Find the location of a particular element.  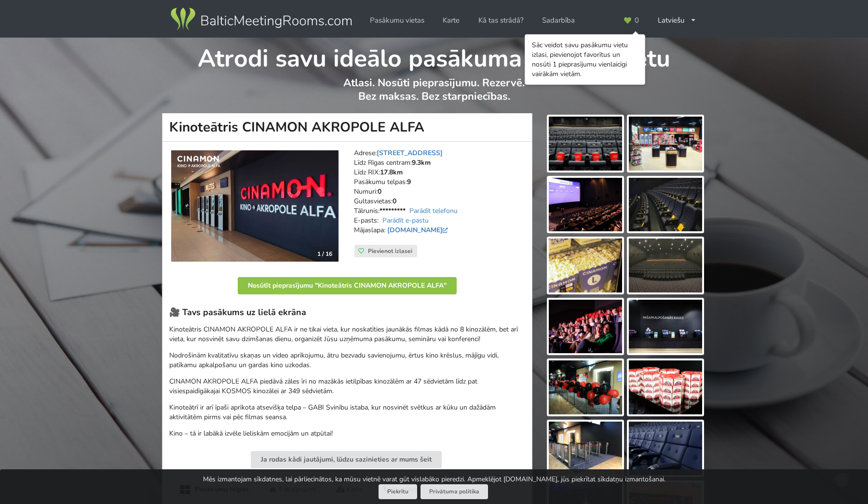

a: Sadarbība is located at coordinates (558, 20).